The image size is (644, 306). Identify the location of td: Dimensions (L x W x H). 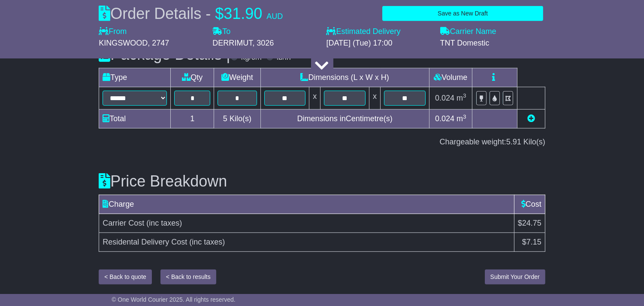
(344, 78).